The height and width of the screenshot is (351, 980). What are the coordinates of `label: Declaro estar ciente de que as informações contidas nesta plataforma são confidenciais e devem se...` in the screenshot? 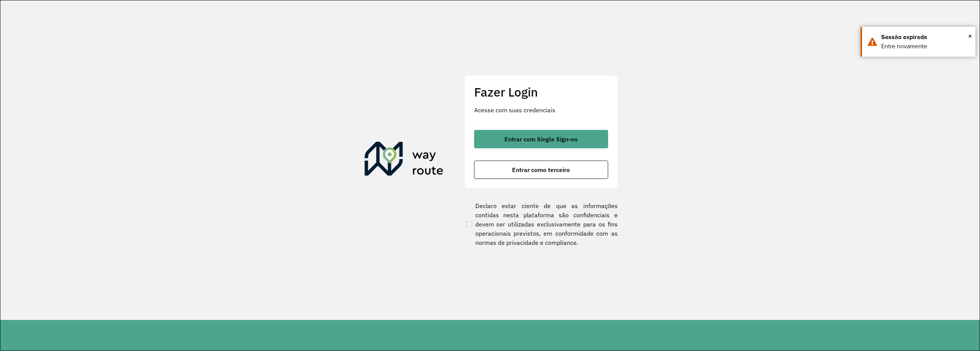 It's located at (541, 224).